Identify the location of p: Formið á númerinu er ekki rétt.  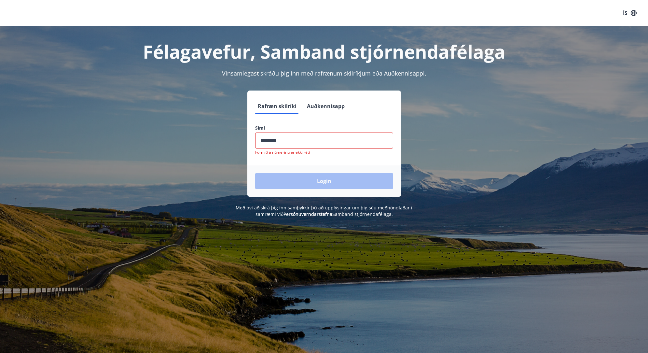
(324, 152).